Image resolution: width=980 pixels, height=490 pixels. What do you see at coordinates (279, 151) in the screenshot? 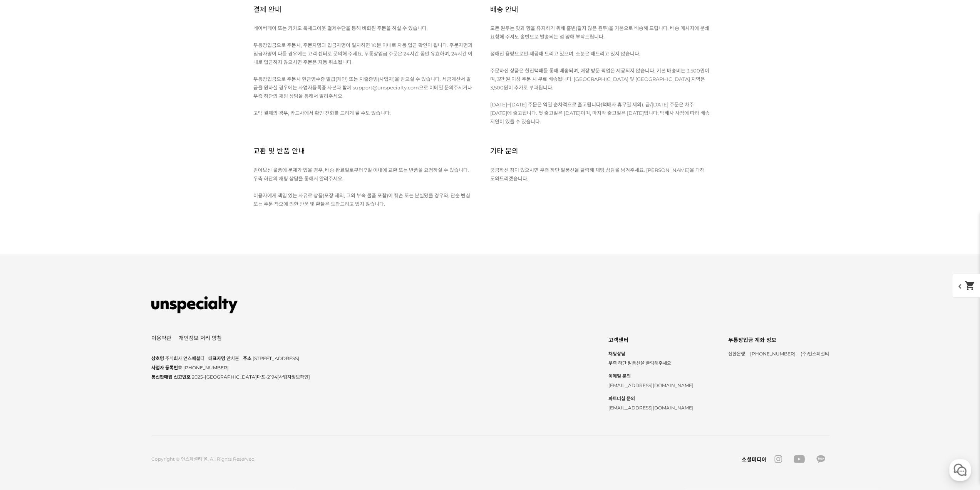
I see `h2: 교환 및 반품 안내` at bounding box center [279, 151].